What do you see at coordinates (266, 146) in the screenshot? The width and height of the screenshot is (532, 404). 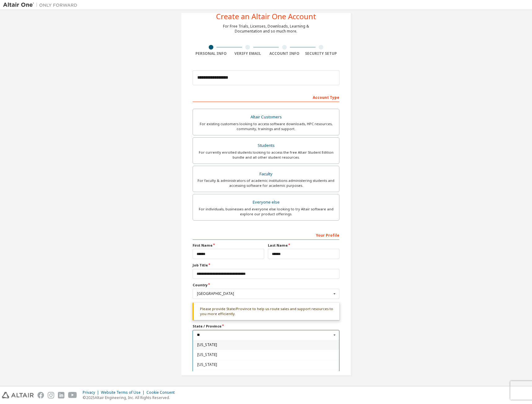 I see `div: Students` at bounding box center [266, 146].